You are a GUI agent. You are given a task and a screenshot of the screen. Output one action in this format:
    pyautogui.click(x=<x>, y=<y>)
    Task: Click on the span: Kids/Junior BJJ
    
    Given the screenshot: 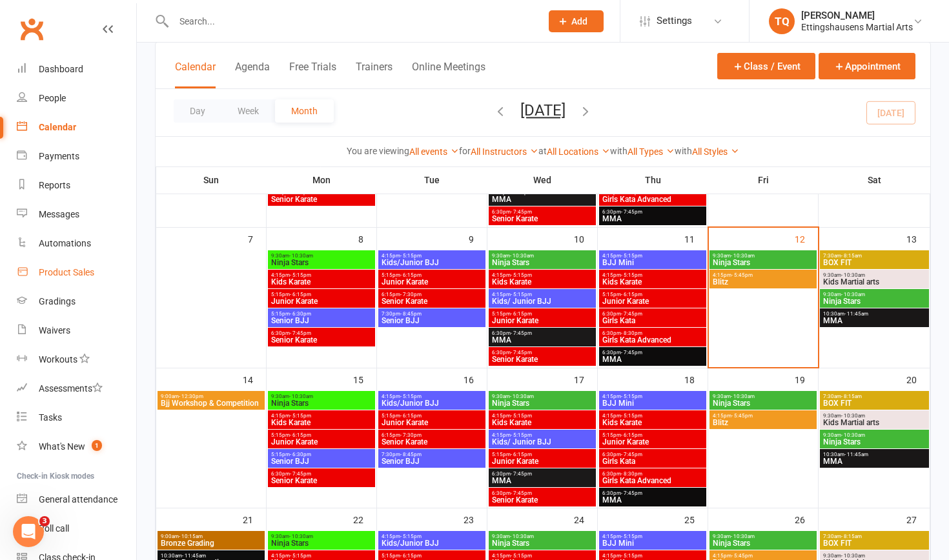 What is the action you would take?
    pyautogui.click(x=432, y=403)
    